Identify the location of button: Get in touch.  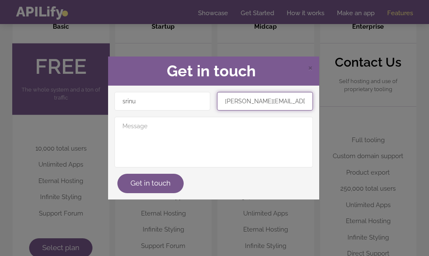
(150, 184).